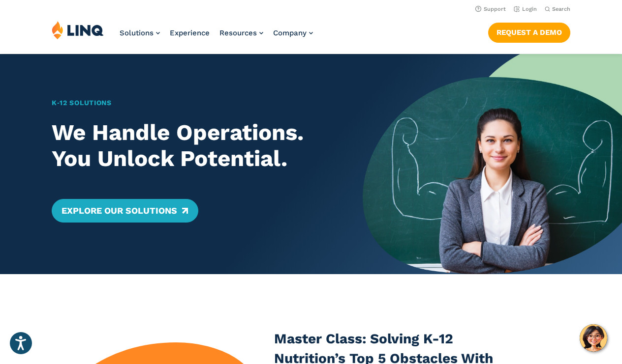 The height and width of the screenshot is (364, 622). Describe the element at coordinates (190, 33) in the screenshot. I see `a: Experience` at that location.